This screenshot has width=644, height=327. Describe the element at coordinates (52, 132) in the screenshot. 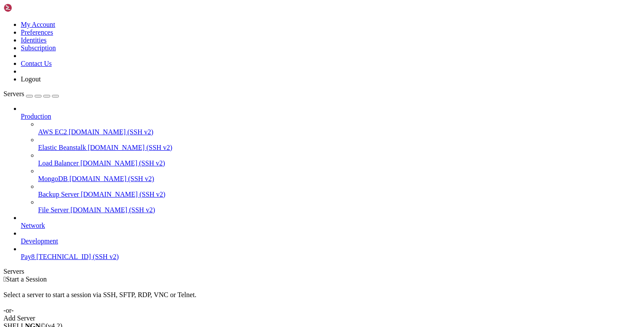

I see `span: AWS EC2` at that location.